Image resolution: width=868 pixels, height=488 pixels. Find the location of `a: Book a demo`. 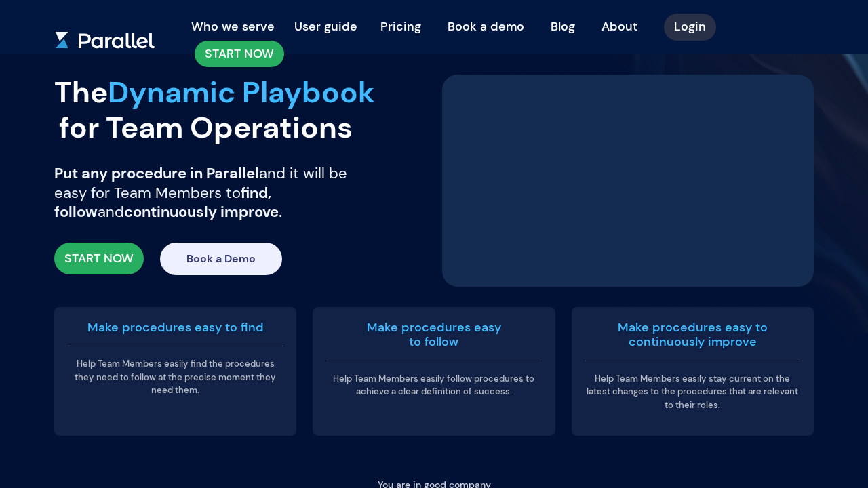

a: Book a demo is located at coordinates (485, 27).